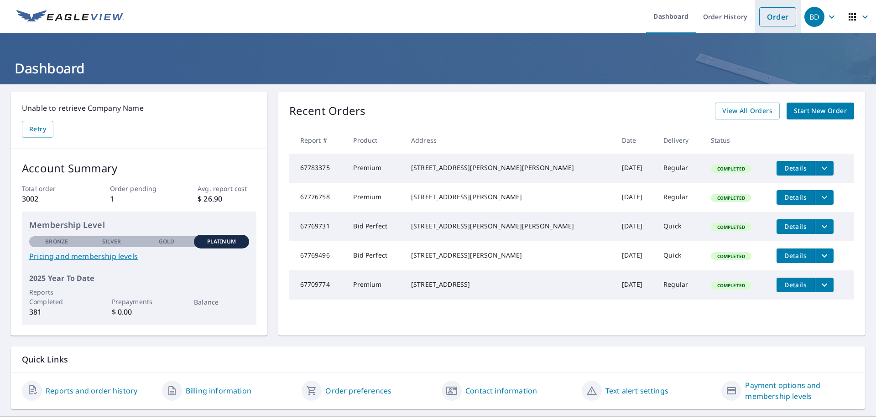 This screenshot has height=419, width=876. What do you see at coordinates (37, 129) in the screenshot?
I see `span: Retry` at bounding box center [37, 129].